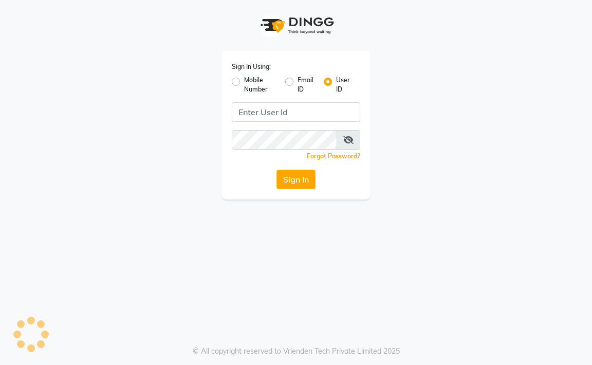  I want to click on label: User ID, so click(344, 85).